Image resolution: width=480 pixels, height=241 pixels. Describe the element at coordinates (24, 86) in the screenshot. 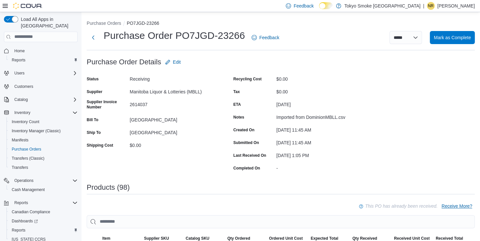

I see `a: Customers` at that location.